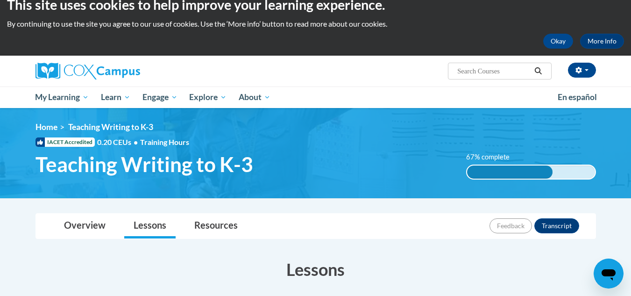 This screenshot has height=296, width=631. I want to click on label: 67% complete, so click(493, 157).